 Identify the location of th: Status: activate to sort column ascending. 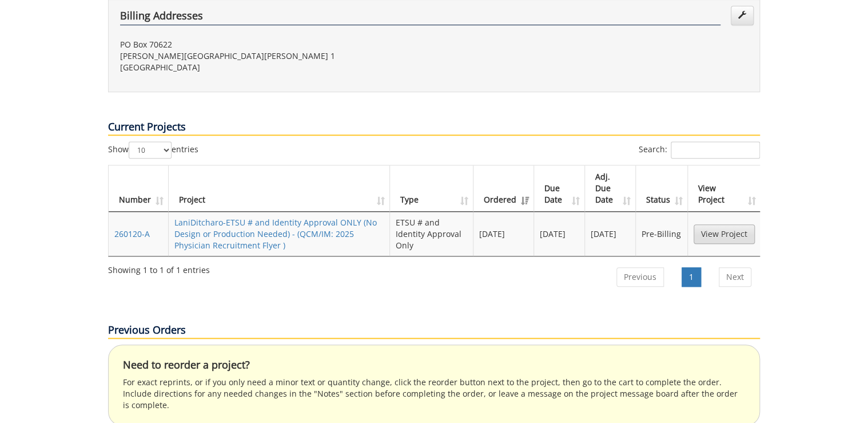
(662, 188).